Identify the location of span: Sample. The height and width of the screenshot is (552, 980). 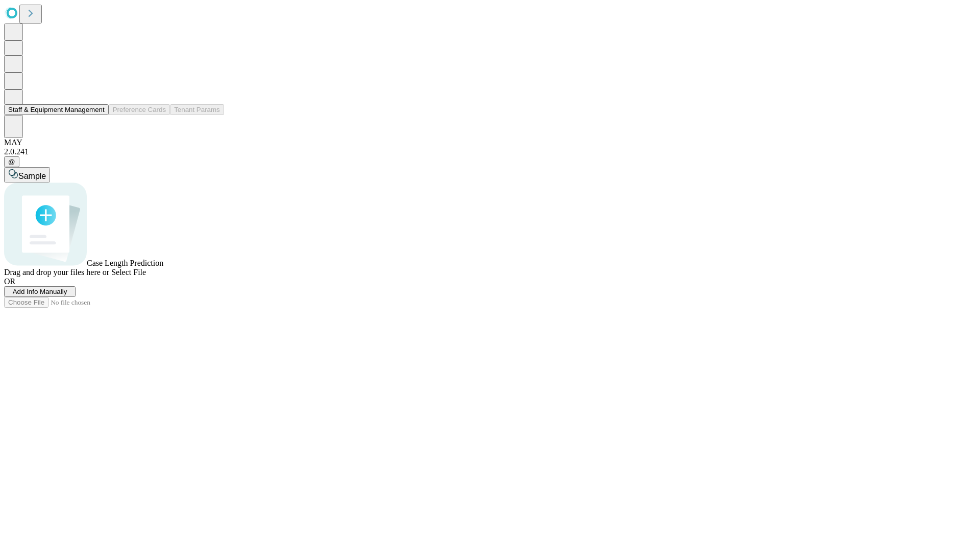
(33, 176).